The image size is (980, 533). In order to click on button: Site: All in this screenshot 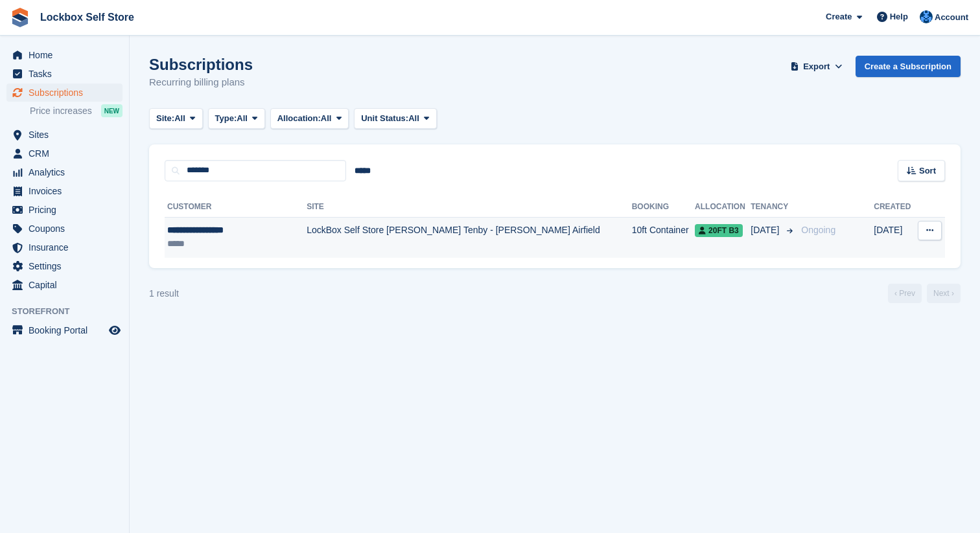, I will do `click(176, 119)`.